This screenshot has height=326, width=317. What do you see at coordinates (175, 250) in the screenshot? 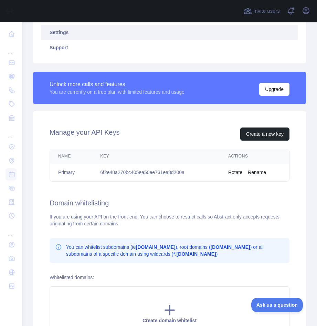
I see `p: You can whitelist subdomains (ie ), root domains ( ) or all subdomains of a specific domain using...` at bounding box center [175, 250].